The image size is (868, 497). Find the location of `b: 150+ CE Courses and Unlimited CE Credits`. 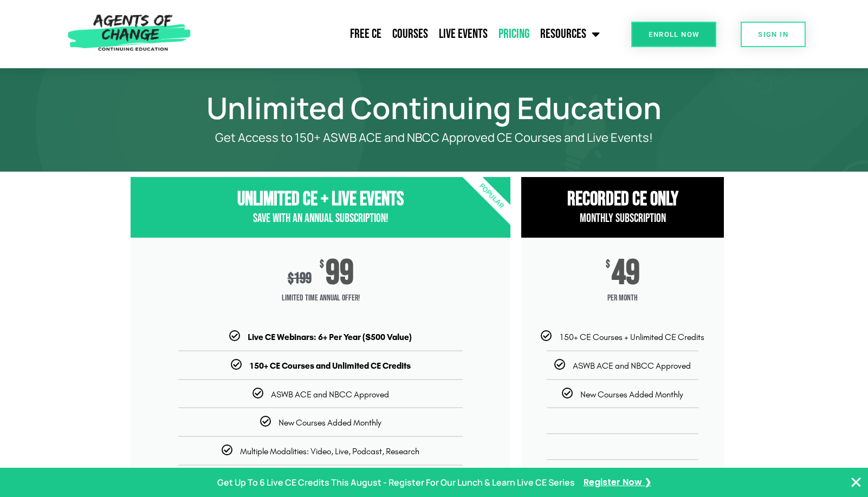

b: 150+ CE Courses and Unlimited CE Credits is located at coordinates (330, 366).